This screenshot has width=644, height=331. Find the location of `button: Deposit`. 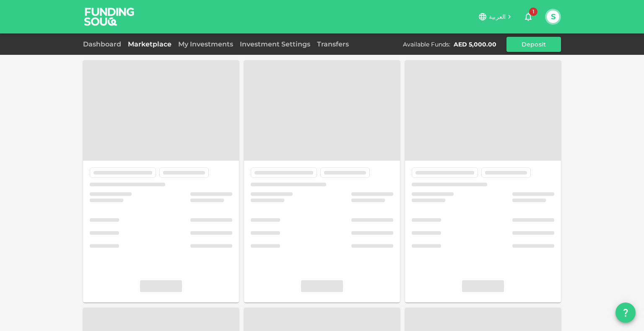

button: Deposit is located at coordinates (534, 44).